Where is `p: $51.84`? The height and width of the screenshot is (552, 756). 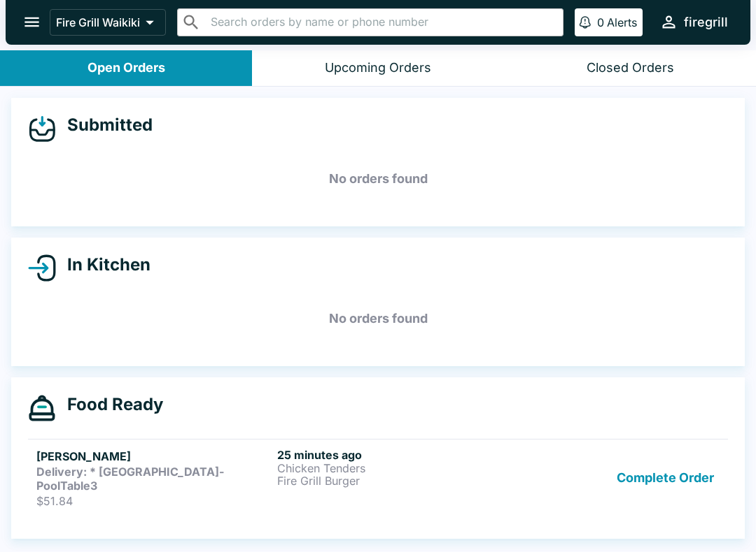 p: $51.84 is located at coordinates (154, 501).